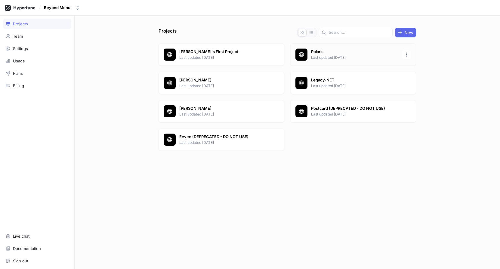  Describe the element at coordinates (18, 85) in the screenshot. I see `div: Billing` at that location.